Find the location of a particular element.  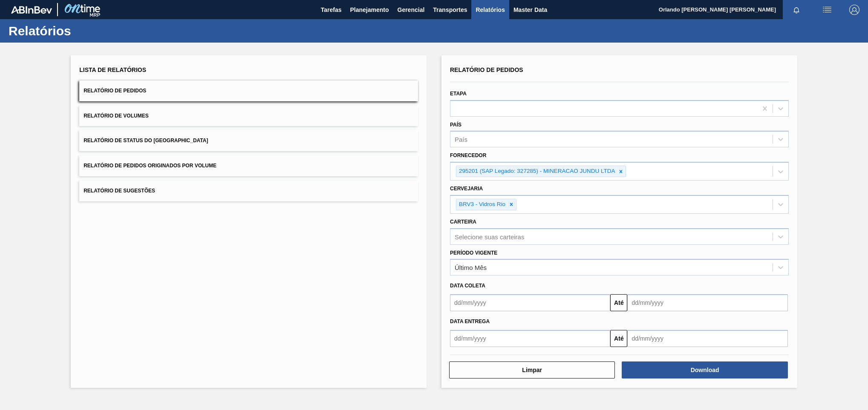

button: Limpar is located at coordinates (532, 370).